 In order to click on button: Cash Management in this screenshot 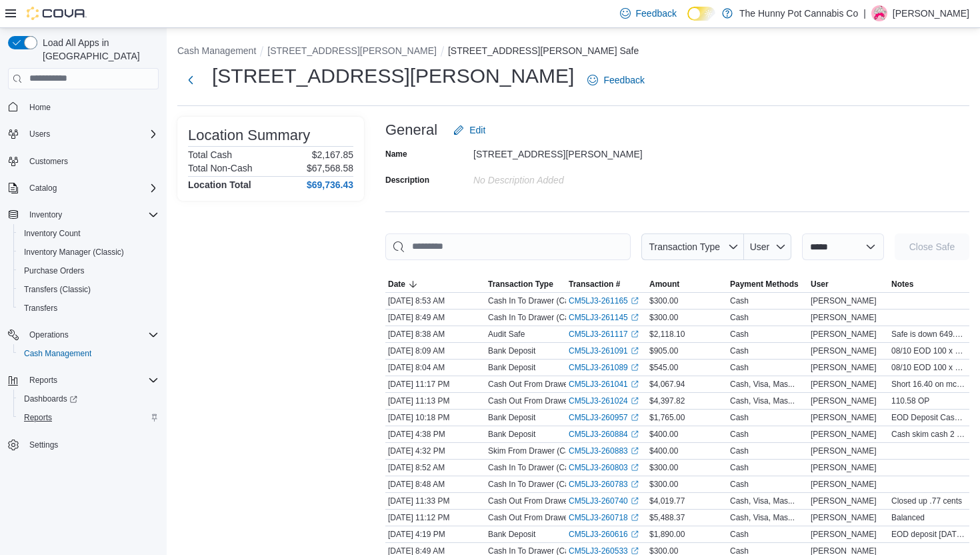, I will do `click(217, 50)`.